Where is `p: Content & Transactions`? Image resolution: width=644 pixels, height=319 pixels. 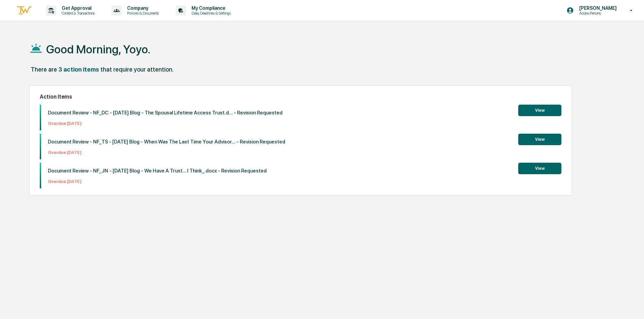 p: Content & Transactions is located at coordinates (77, 13).